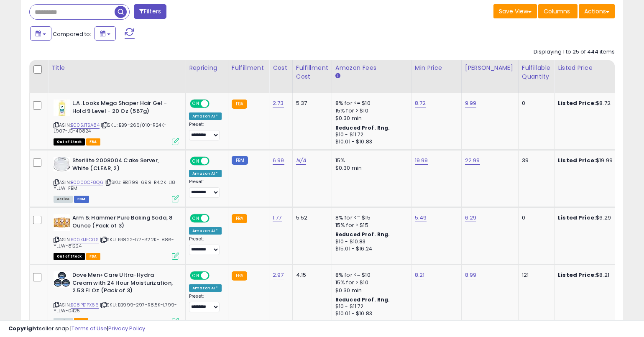 The height and width of the screenshot is (337, 644). I want to click on div: $8.72, so click(592, 103).